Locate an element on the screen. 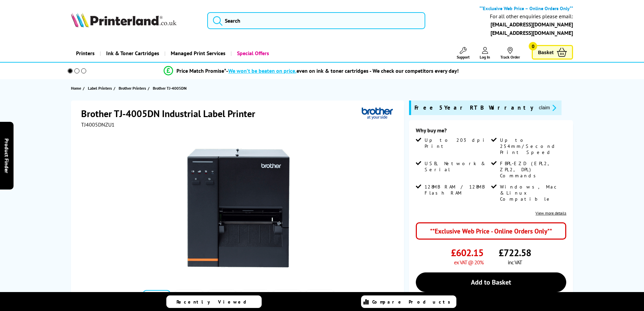  div: **Exclusive Web Price - Online Orders Only** is located at coordinates (491, 231).